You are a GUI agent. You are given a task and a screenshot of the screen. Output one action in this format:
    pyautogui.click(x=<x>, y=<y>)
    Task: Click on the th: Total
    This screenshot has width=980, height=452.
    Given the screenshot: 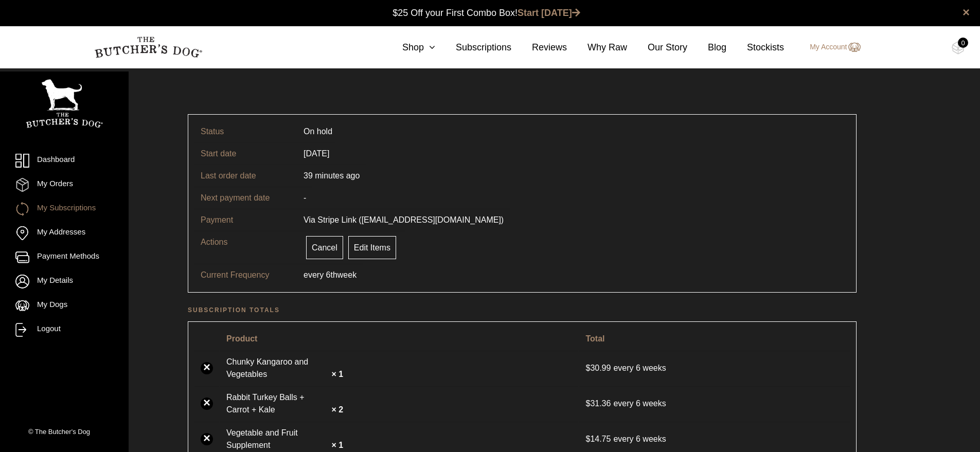 What is the action you would take?
    pyautogui.click(x=714, y=339)
    